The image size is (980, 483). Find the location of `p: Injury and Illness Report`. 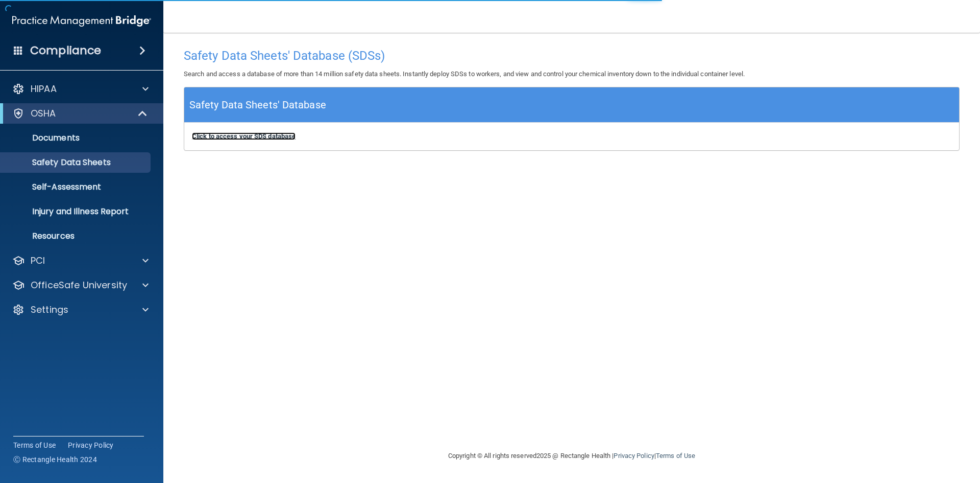

p: Injury and Illness Report is located at coordinates (76, 212).